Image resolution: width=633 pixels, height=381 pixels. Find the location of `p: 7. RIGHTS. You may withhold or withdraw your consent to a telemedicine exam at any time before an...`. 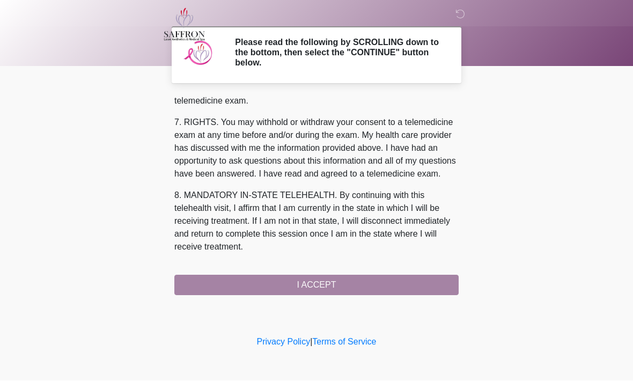

p: 7. RIGHTS. You may withhold or withdraw your consent to a telemedicine exam at any time before an... is located at coordinates (317, 149).